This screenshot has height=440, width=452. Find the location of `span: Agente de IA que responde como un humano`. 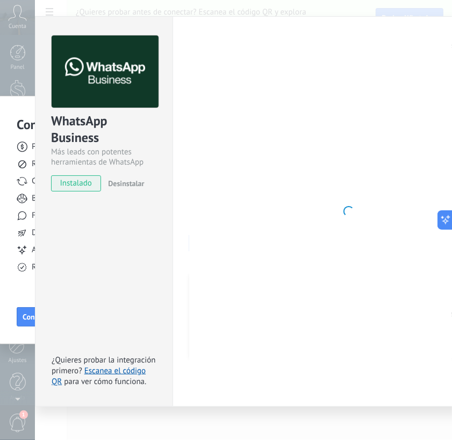

span: Agente de IA que responde como un humano is located at coordinates (109, 250).